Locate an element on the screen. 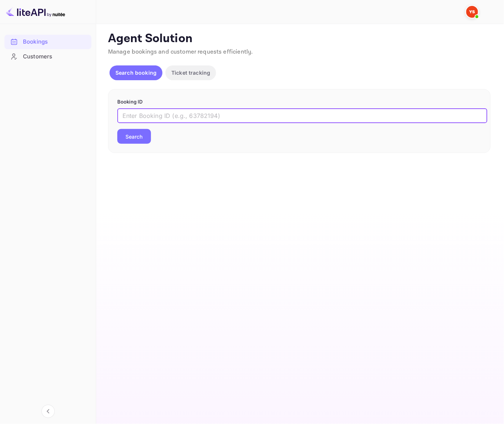 The width and height of the screenshot is (504, 424). input: Enter Booking ID (e.g., 63782194) is located at coordinates (302, 115).